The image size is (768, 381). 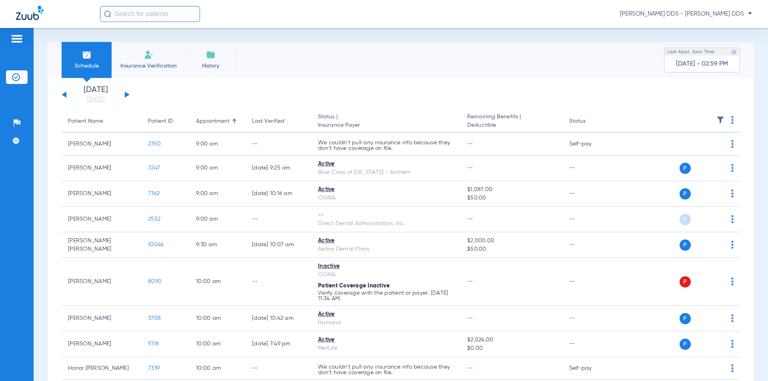 I want to click on img: Manual Insurance Verification, so click(x=149, y=55).